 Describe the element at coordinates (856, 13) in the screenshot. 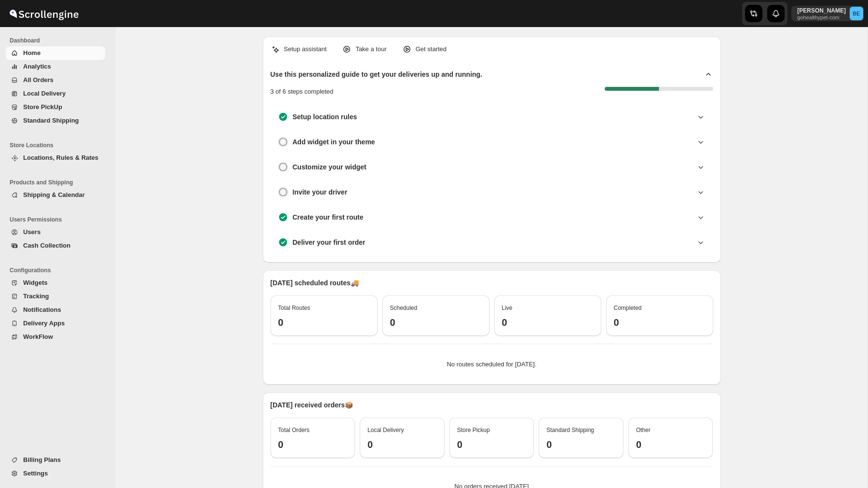

I see `span: Bryan Engelke` at that location.